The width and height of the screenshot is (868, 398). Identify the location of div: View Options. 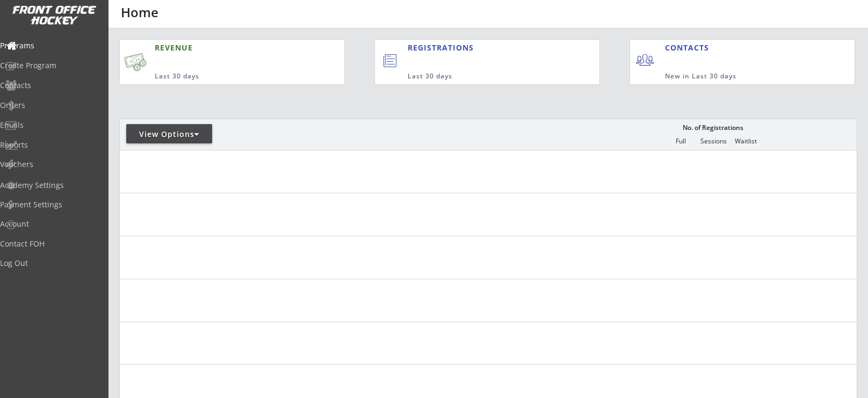
(169, 134).